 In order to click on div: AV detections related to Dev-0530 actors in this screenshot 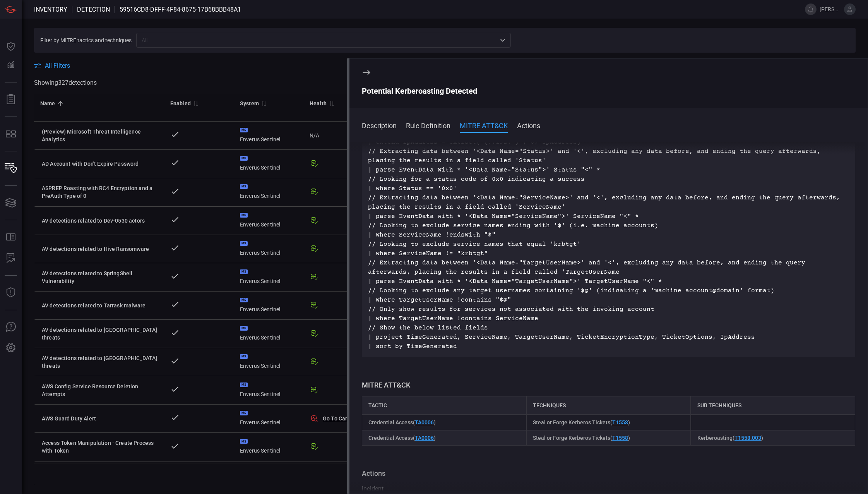, I will do `click(100, 221)`.